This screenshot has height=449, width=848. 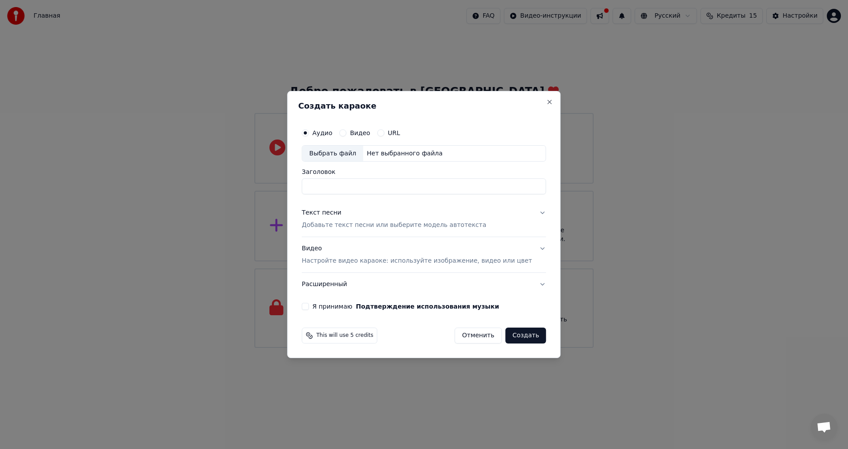 I want to click on button: Текст песниДобавьте текст песни или выберите модель автотекста, so click(x=423, y=219).